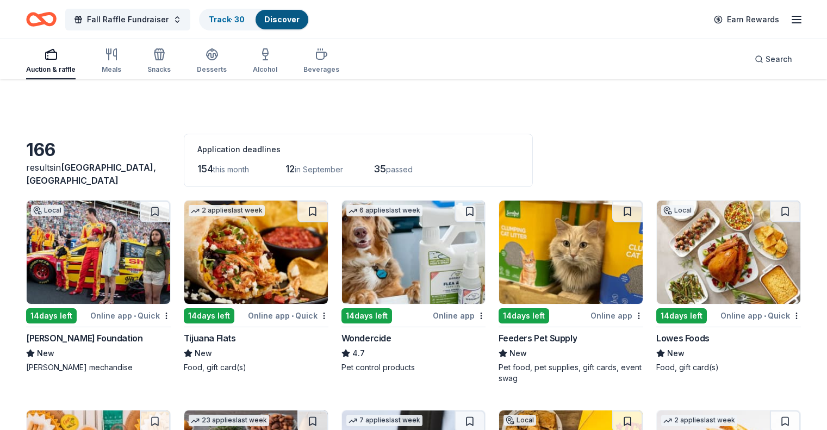  I want to click on a: Track· 30, so click(227, 19).